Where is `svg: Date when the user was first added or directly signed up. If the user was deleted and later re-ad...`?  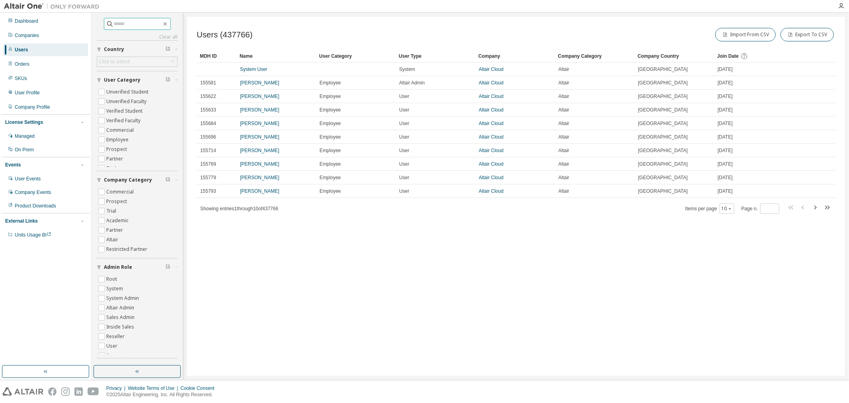 svg: Date when the user was first added or directly signed up. If the user was deleted and later re-ad... is located at coordinates (744, 56).